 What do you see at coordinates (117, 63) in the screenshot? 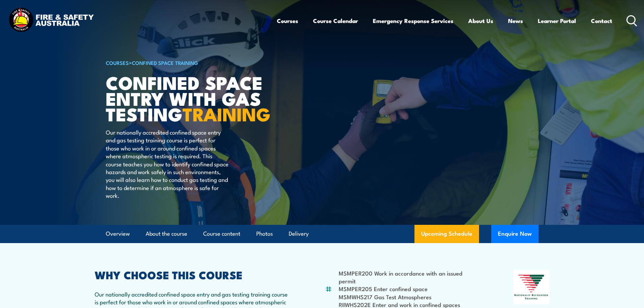
I see `a: COURSES` at bounding box center [117, 63].